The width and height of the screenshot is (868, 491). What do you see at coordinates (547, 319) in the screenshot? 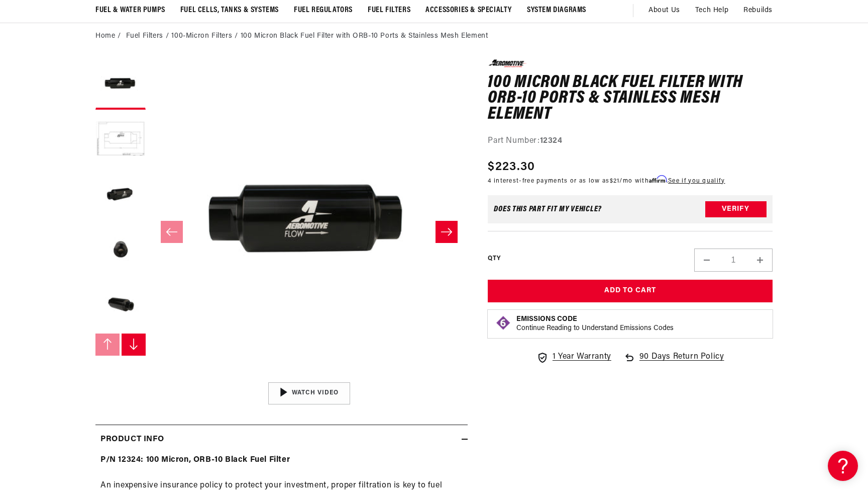
I see `strong: Emissions Code` at bounding box center [547, 319].